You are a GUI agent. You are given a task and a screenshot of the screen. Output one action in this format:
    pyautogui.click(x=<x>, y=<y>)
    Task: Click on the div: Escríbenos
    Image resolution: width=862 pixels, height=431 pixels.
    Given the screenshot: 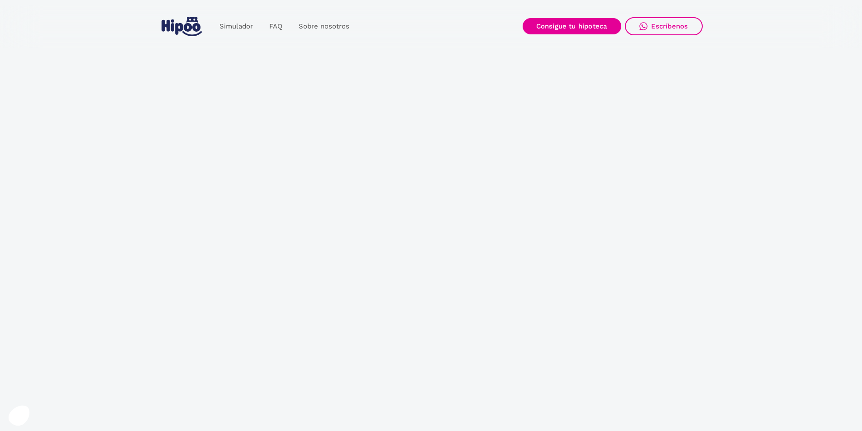 What is the action you would take?
    pyautogui.click(x=670, y=26)
    